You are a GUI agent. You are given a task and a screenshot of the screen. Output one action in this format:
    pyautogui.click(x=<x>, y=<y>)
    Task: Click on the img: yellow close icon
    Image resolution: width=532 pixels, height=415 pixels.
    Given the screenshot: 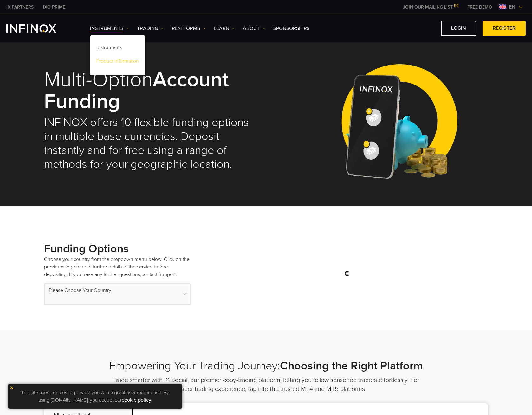 What is the action you would take?
    pyautogui.click(x=12, y=388)
    